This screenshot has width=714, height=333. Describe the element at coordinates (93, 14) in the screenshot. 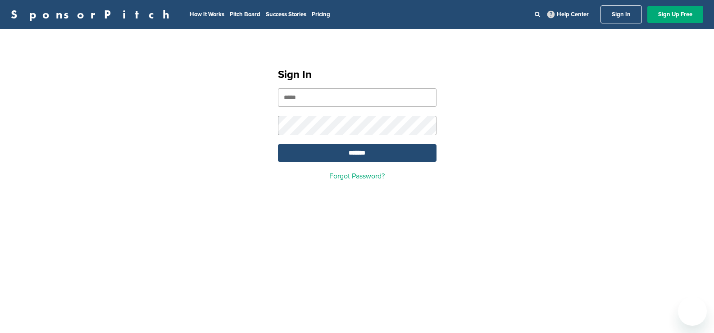

I see `a: SponsorPitch` at that location.